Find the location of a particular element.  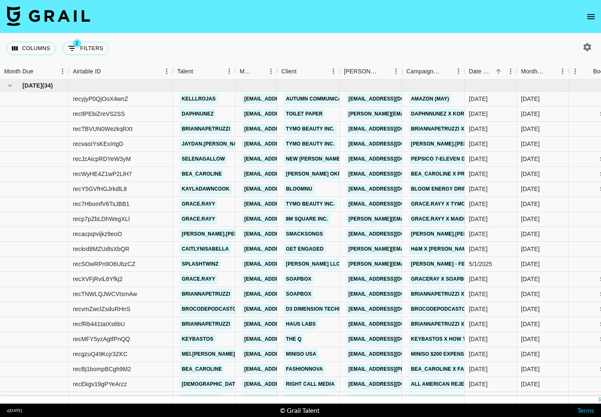

button: open drawer is located at coordinates (591, 17).